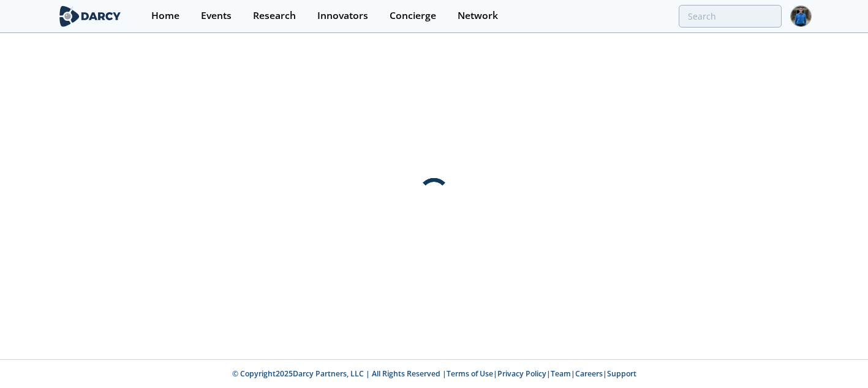 This screenshot has height=388, width=868. I want to click on a: Careers, so click(589, 373).